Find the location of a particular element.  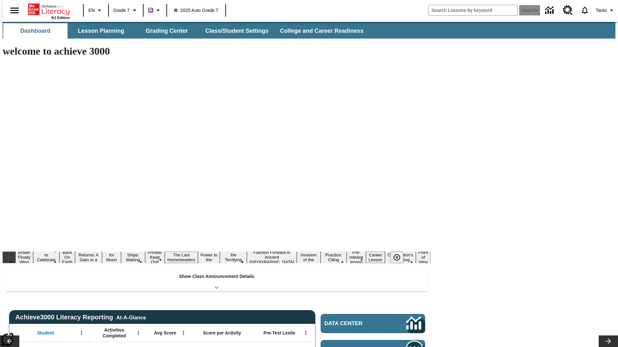

button: Open side menu is located at coordinates (14, 10).